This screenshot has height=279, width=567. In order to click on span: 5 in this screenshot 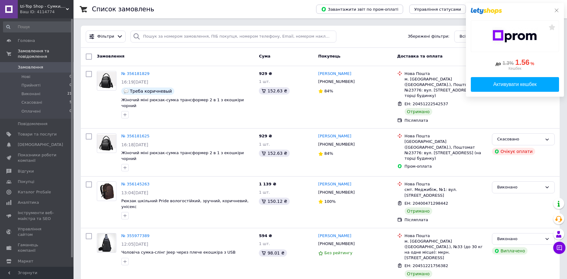, I will do `click(70, 103)`.